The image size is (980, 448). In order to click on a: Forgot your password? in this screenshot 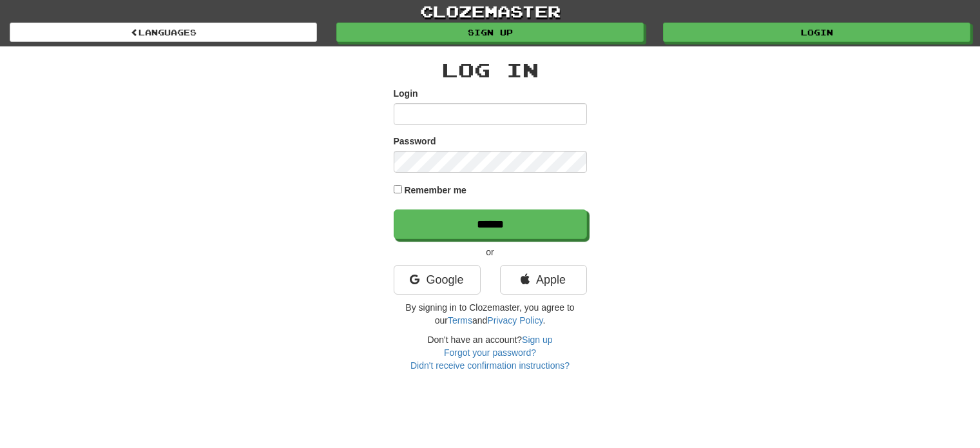, I will do `click(490, 353)`.